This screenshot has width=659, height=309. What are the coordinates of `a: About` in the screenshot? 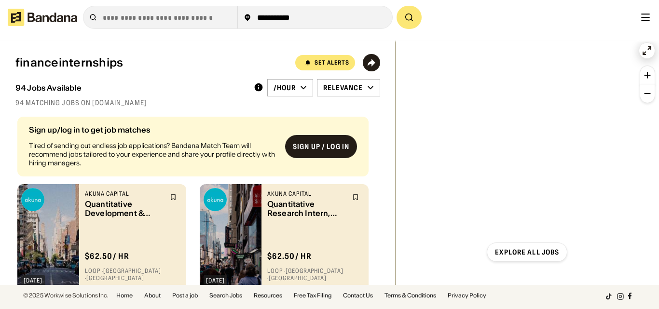 It's located at (153, 296).